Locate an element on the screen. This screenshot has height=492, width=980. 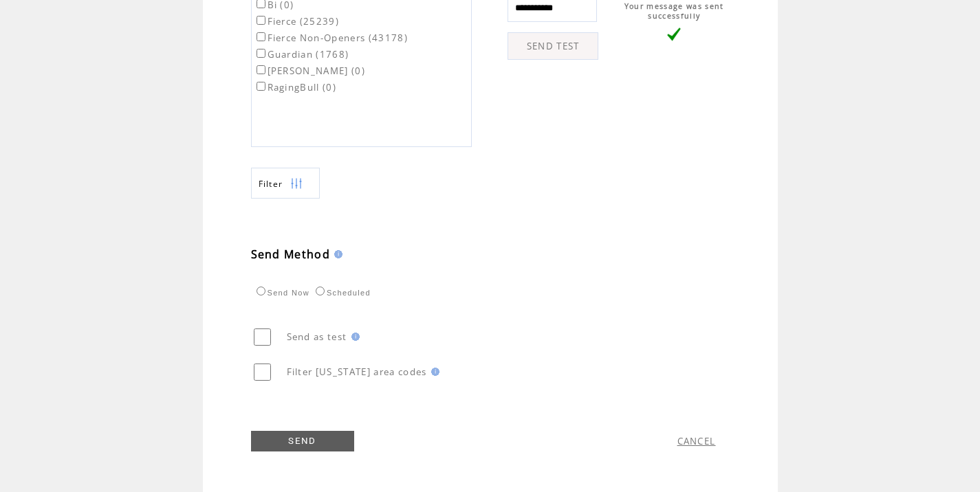
label: Fierce Non-Openers (43178) is located at coordinates (331, 38).